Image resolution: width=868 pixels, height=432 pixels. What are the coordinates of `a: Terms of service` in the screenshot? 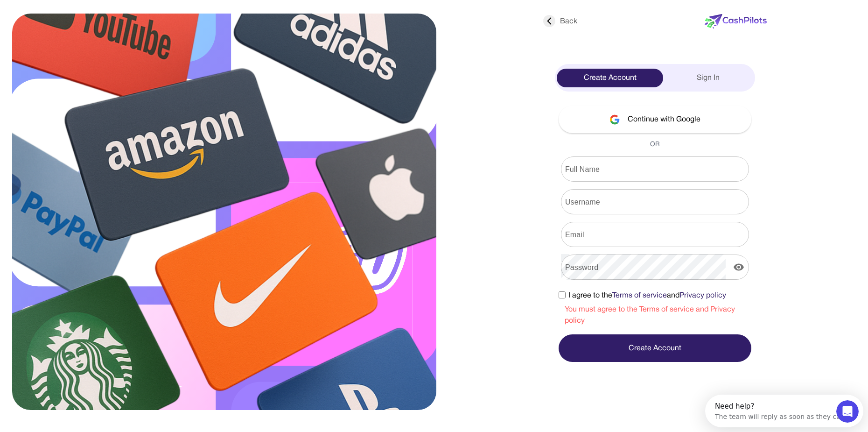 It's located at (639, 296).